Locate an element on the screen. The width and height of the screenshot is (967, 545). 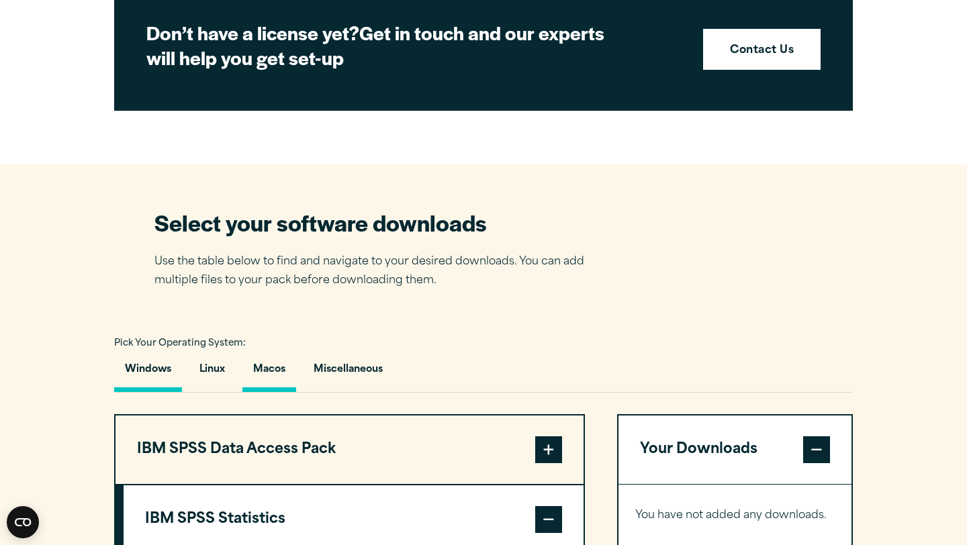
strong: Contact Us is located at coordinates (762, 51).